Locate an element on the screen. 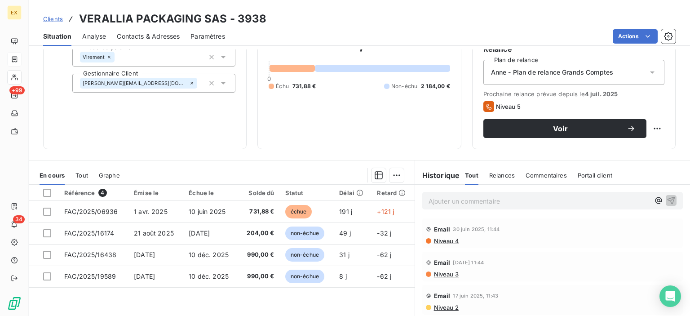 Image resolution: width=690 pixels, height=316 pixels. button: Actions is located at coordinates (635, 36).